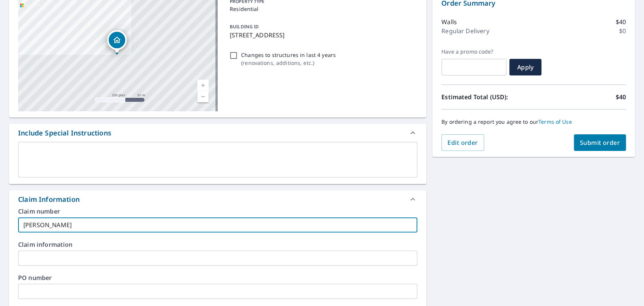 This screenshot has width=644, height=306. Describe the element at coordinates (487, 97) in the screenshot. I see `p: Estimated Total (USD):` at that location.